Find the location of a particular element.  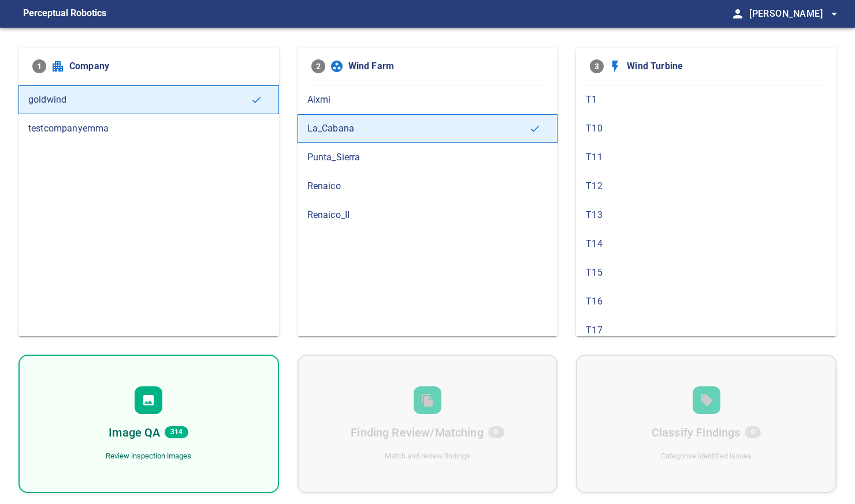

span: person is located at coordinates (737, 14).